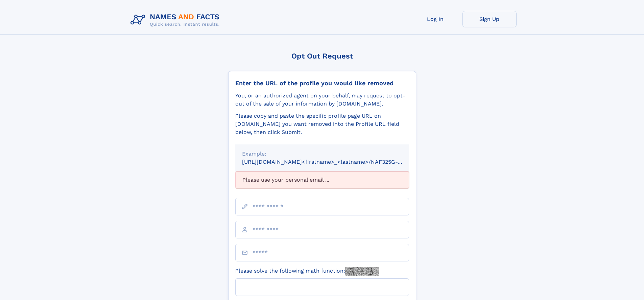 The width and height of the screenshot is (644, 300). Describe the element at coordinates (490, 19) in the screenshot. I see `a: Sign Up` at that location.